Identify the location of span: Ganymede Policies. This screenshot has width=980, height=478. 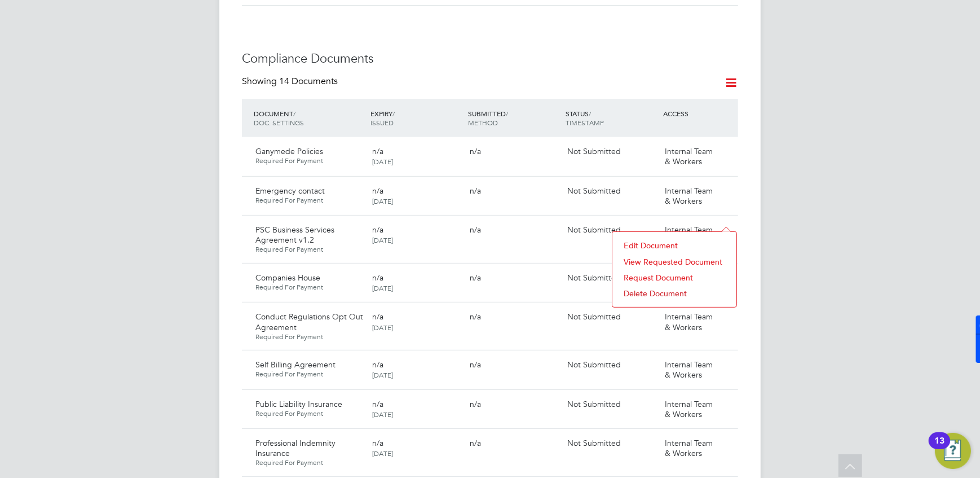
(289, 151).